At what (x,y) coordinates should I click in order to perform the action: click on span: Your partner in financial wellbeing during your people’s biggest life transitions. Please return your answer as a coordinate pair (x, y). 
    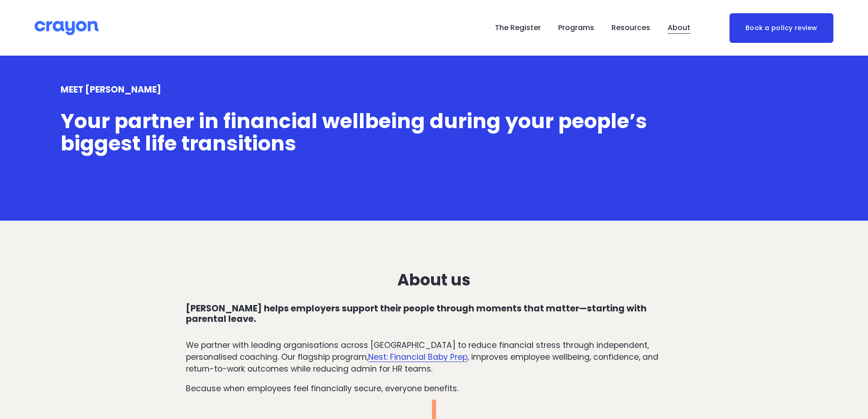
    Looking at the image, I should click on (356, 133).